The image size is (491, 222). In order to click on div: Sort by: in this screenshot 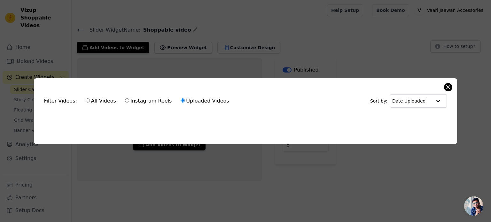, I will do `click(409, 101)`.